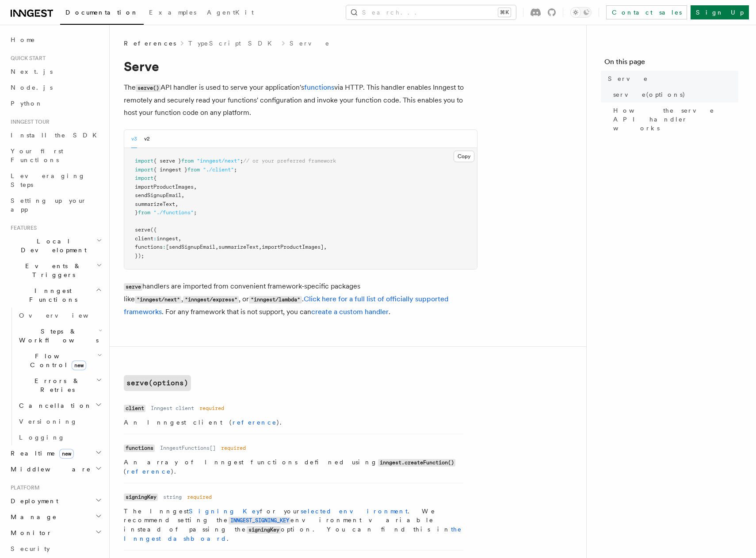 Image resolution: width=756 pixels, height=558 pixels. Describe the element at coordinates (581, 12) in the screenshot. I see `button: Toggle dark mode` at that location.